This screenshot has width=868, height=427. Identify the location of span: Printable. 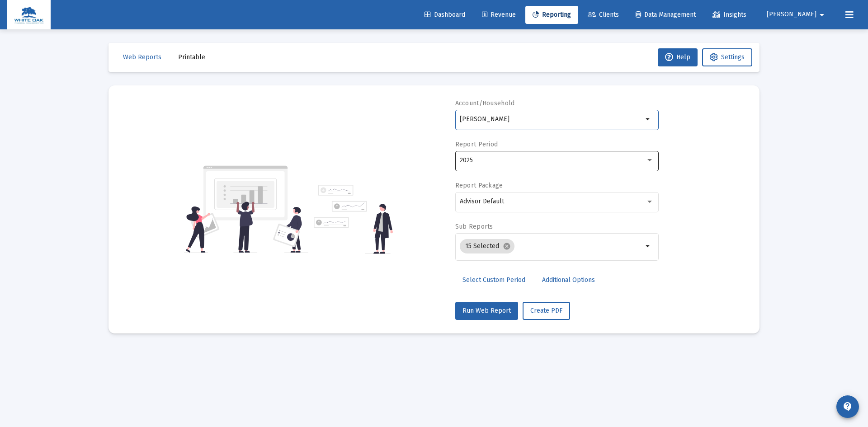
(192, 57).